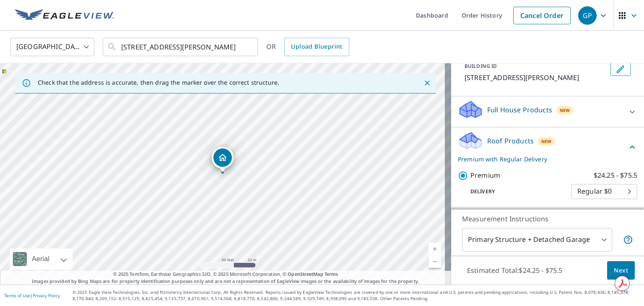 The image size is (644, 306). What do you see at coordinates (223, 160) in the screenshot?
I see `div: Dropped pin, building 1, Residential property, 908 HOLT ST KAMLOOPS BC V2B5G9` at bounding box center [223, 160].